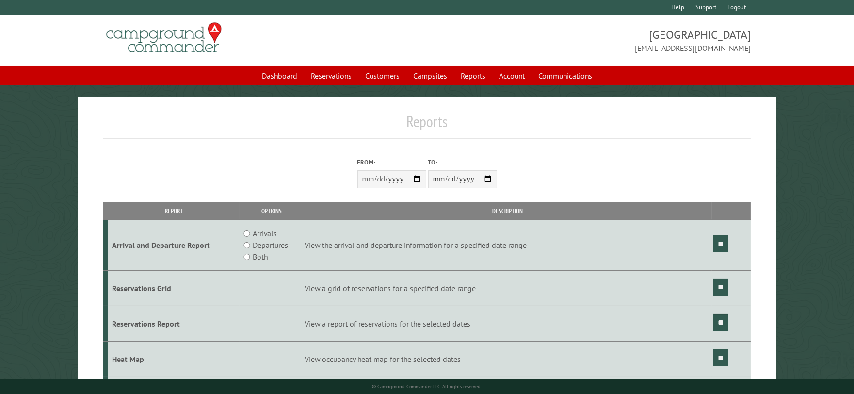 This screenshot has width=854, height=394. What do you see at coordinates (392, 162) in the screenshot?
I see `label: From:` at bounding box center [392, 162].